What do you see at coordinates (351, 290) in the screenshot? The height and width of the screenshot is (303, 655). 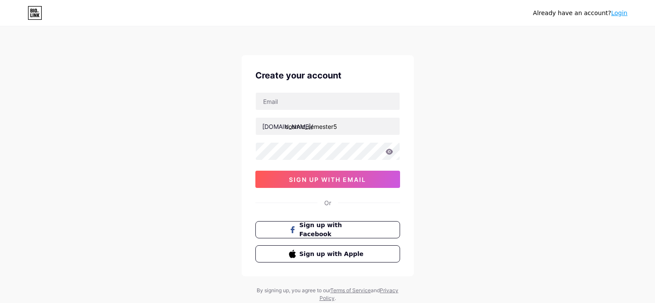 I see `a: Terms of Service` at bounding box center [351, 290].